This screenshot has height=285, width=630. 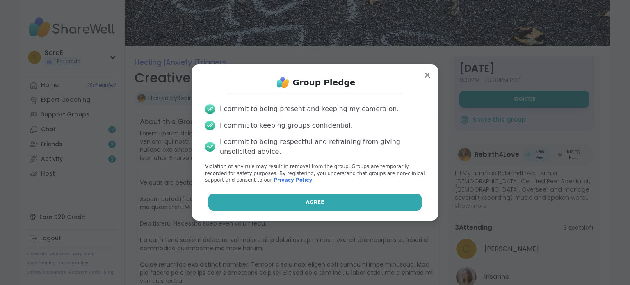 What do you see at coordinates (315, 202) in the screenshot?
I see `span: Agree` at bounding box center [315, 202].